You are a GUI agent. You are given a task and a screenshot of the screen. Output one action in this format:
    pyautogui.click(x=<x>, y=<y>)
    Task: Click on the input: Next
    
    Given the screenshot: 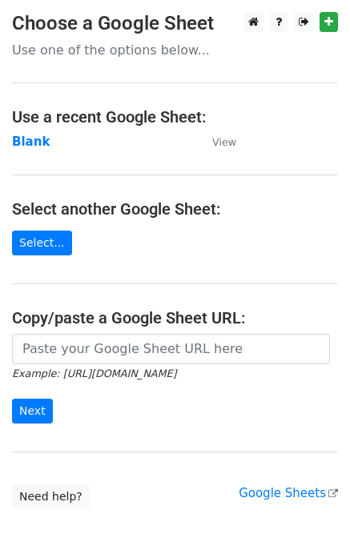 What is the action you would take?
    pyautogui.click(x=32, y=410)
    